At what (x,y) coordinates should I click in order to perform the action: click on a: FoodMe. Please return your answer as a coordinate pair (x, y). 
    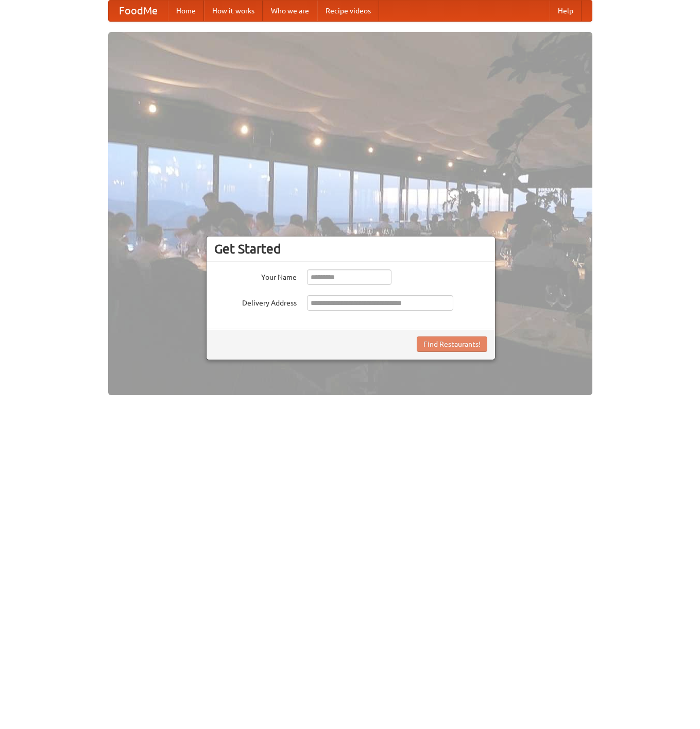
    Looking at the image, I should click on (138, 11).